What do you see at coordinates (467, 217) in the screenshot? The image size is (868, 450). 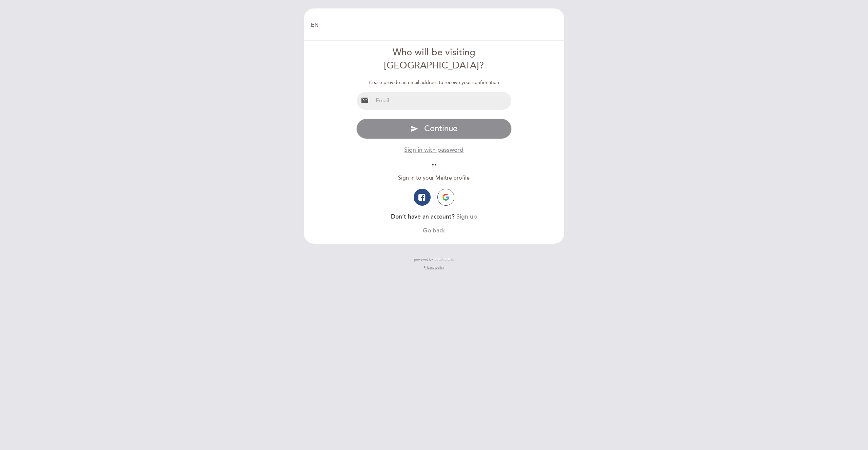 I see `button: Sign up` at bounding box center [467, 217].